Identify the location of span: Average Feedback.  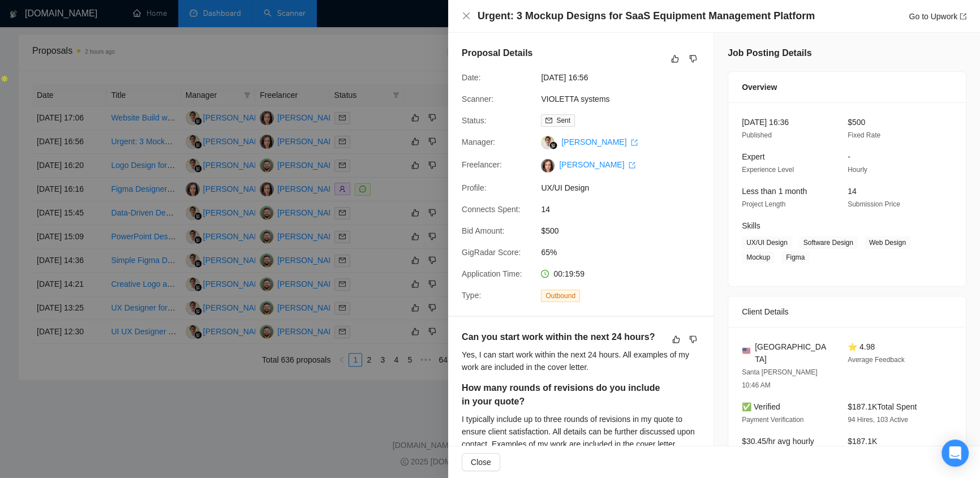
(876, 360).